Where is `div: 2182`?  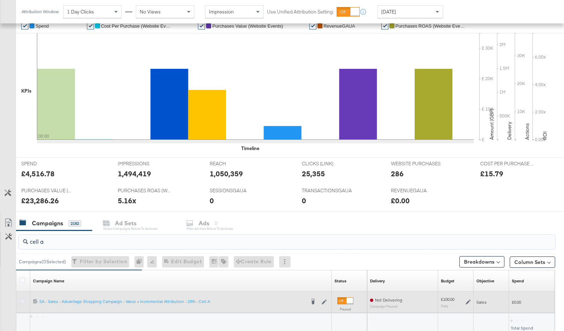
div: 2182 is located at coordinates (75, 223).